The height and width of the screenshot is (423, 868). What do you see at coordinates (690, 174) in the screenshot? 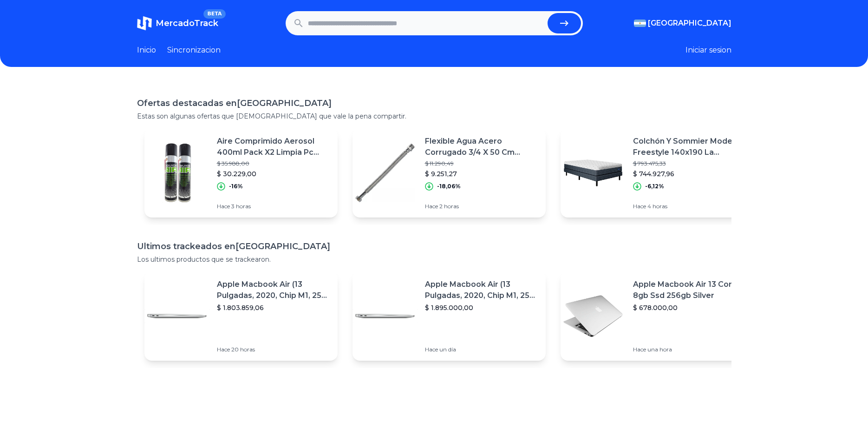
I see `p: $ 744.927,96` at bounding box center [690, 174].